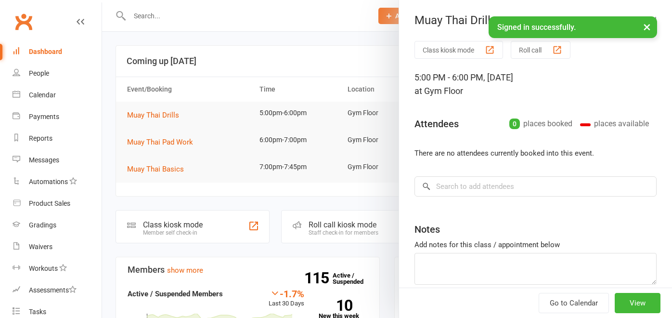  Describe the element at coordinates (38, 312) in the screenshot. I see `div: Tasks` at that location.